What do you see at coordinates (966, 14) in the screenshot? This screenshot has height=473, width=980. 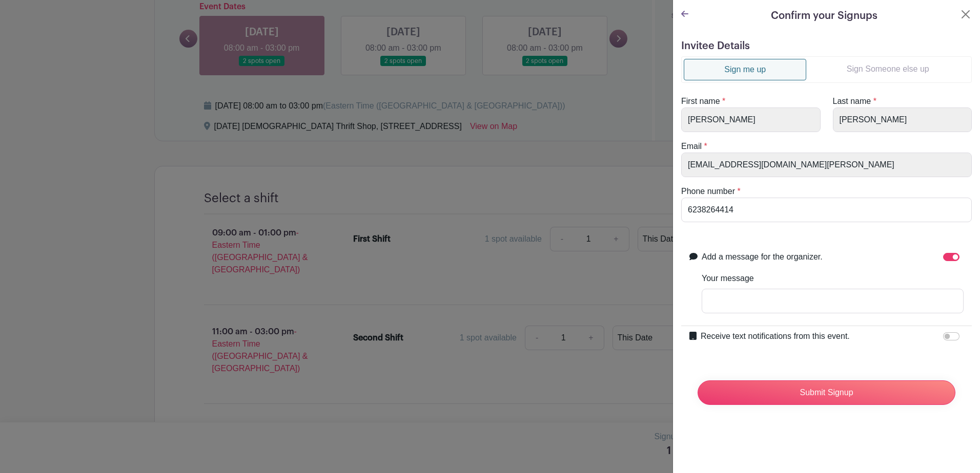 I see `button: Close` at bounding box center [966, 14].